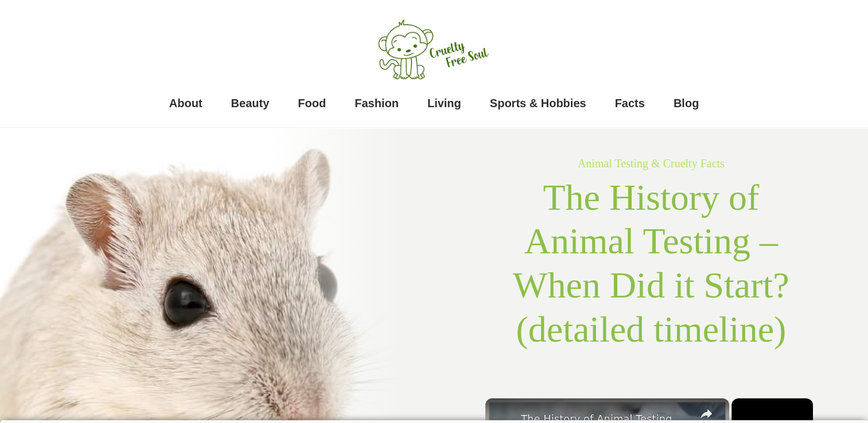  Describe the element at coordinates (686, 103) in the screenshot. I see `span: Blog` at that location.